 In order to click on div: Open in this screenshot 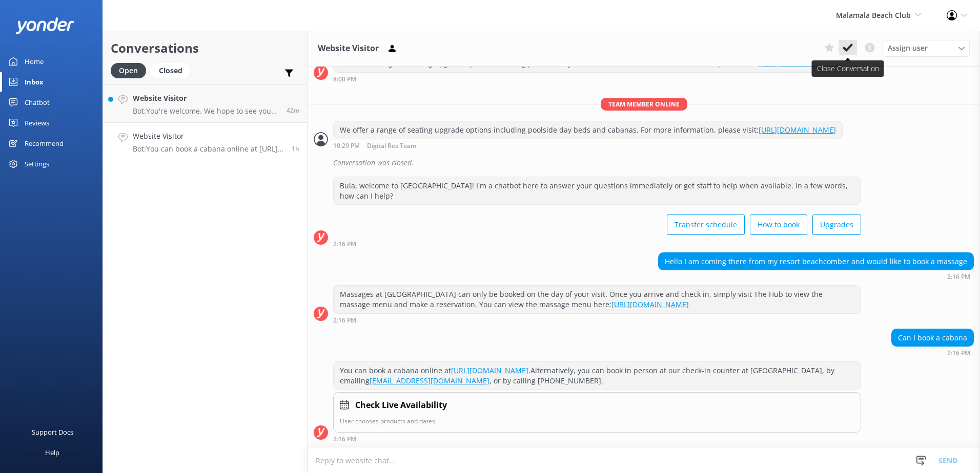, I will do `click(128, 71)`.